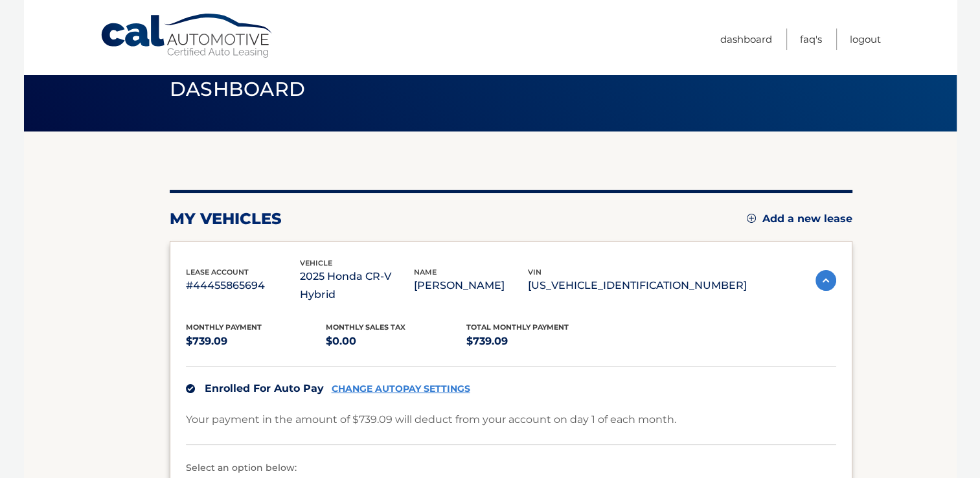  What do you see at coordinates (243, 285) in the screenshot?
I see `p: #44455865694` at bounding box center [243, 285].